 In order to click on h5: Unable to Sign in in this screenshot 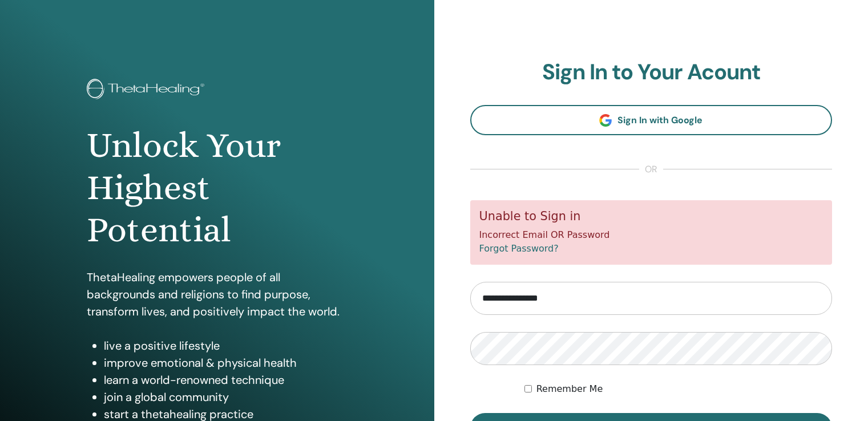, I will do `click(652, 216)`.